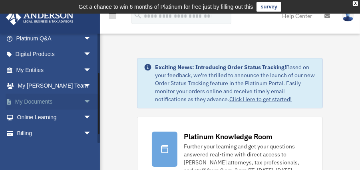 The image size is (360, 170). Describe the element at coordinates (166, 7) in the screenshot. I see `div: Get a chance to win 6 months of Platinum for free just by filling out this` at that location.